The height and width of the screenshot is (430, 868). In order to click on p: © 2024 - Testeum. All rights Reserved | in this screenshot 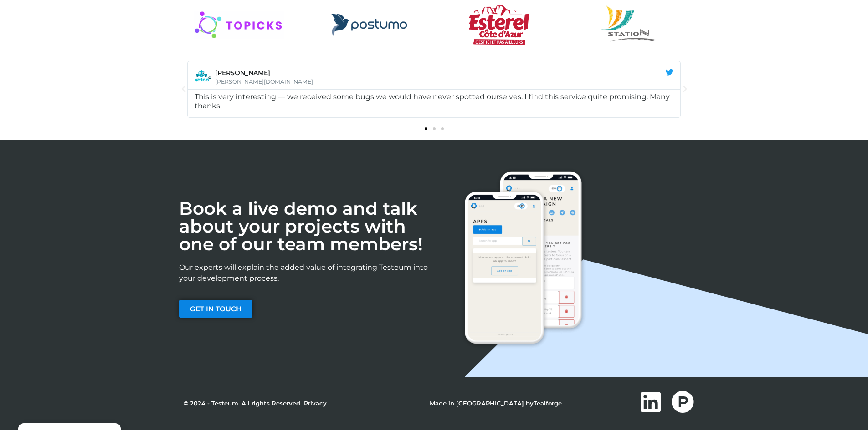, I will do `click(255, 403)`.